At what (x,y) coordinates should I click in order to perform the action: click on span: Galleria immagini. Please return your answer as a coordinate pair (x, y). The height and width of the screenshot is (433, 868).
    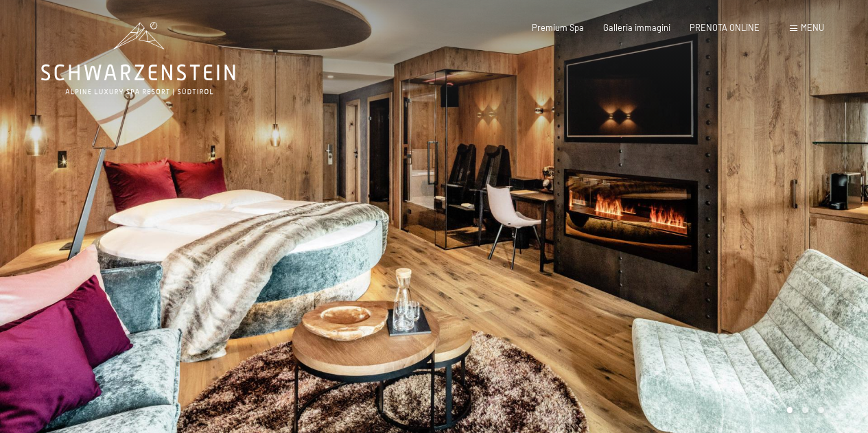
    Looking at the image, I should click on (636, 27).